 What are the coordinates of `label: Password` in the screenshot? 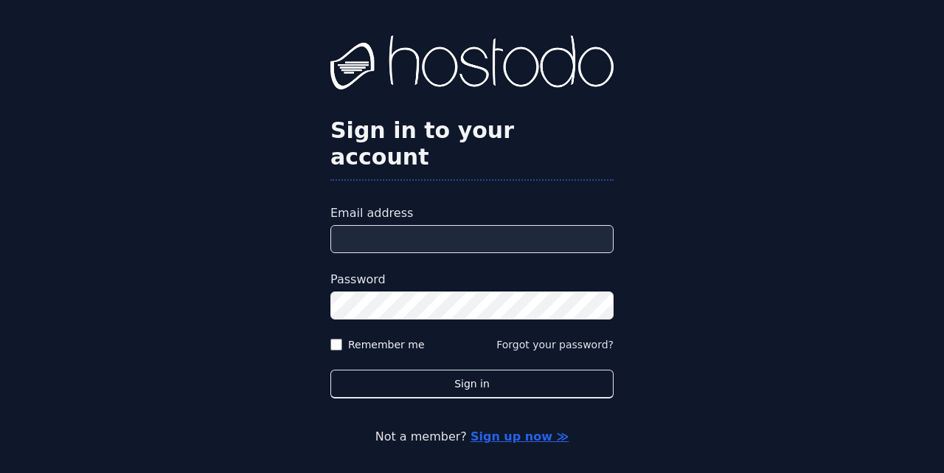 It's located at (472, 280).